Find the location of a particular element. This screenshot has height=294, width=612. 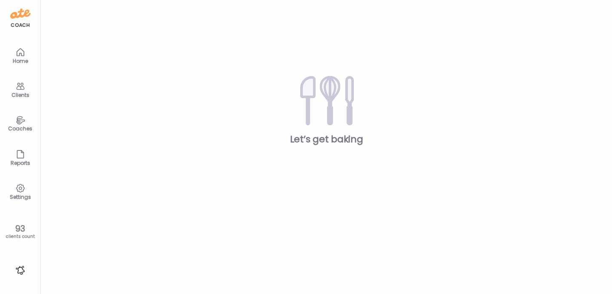

div: 93 is located at coordinates (20, 229).